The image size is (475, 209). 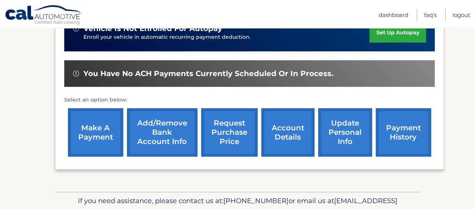 What do you see at coordinates (393, 15) in the screenshot?
I see `a: Dashboard` at bounding box center [393, 15].